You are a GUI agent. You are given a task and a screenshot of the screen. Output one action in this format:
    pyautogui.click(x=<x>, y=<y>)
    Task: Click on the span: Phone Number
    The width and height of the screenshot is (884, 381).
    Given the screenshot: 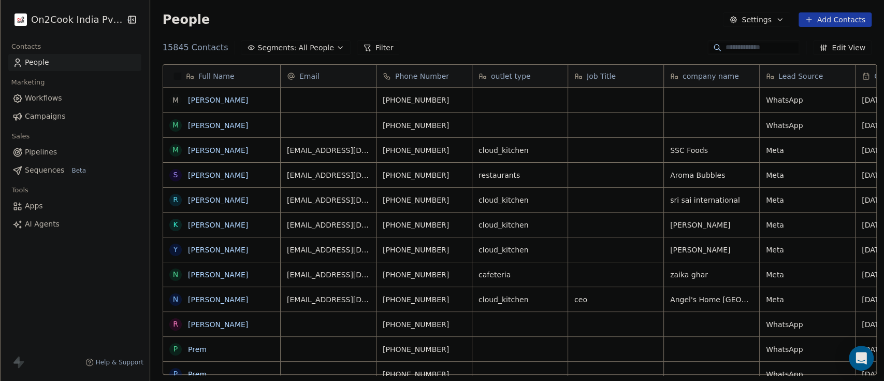 What is the action you would take?
    pyautogui.click(x=422, y=76)
    